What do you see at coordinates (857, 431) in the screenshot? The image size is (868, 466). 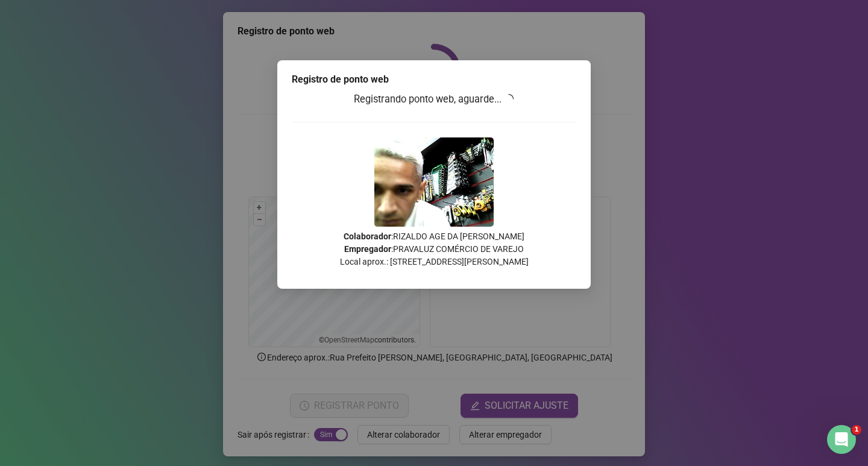 I see `span: 1` at bounding box center [857, 431].